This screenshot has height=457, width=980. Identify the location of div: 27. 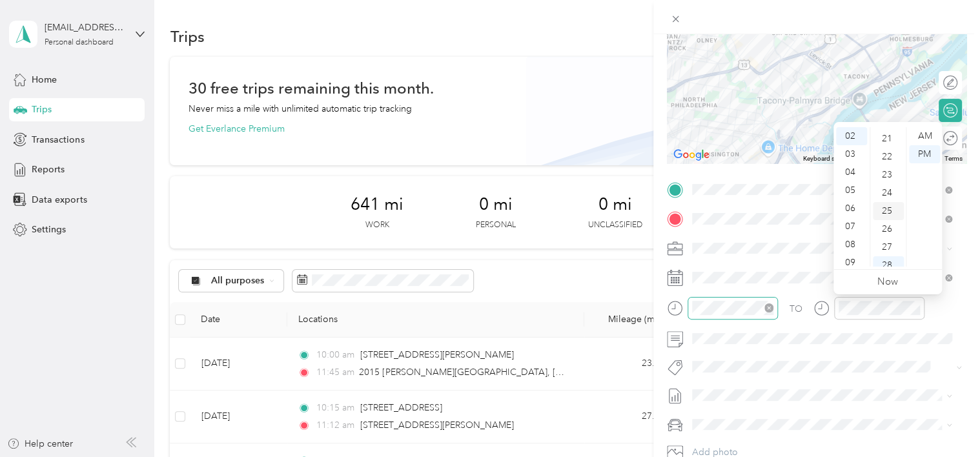
(888, 248).